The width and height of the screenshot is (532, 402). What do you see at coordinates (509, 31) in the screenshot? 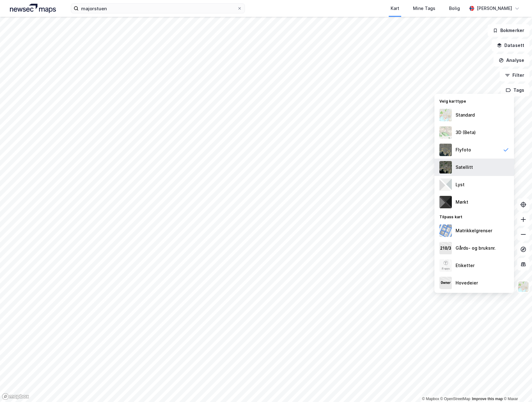
I see `button: Bokmerker` at bounding box center [509, 31].